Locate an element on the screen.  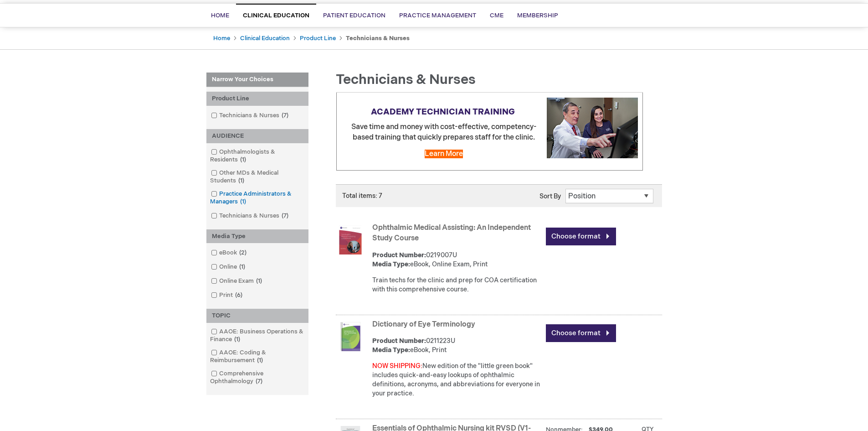
div: Train techs for the clinic and prep for COA certification with this comprehensive course. is located at coordinates (456, 285).